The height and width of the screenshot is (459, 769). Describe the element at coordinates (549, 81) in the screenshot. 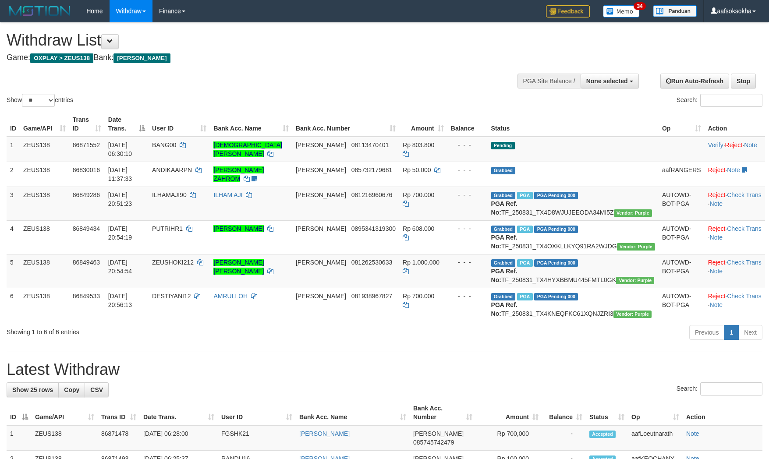

I see `div: PGA Site Balance /` at that location.